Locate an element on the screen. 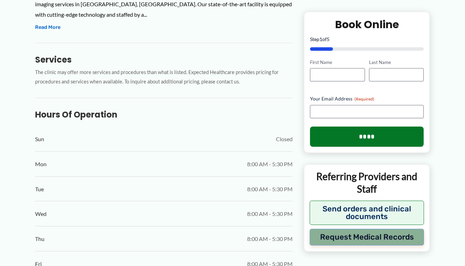 This screenshot has height=266, width=465. p: Referring Providers and Staff is located at coordinates (367, 183).